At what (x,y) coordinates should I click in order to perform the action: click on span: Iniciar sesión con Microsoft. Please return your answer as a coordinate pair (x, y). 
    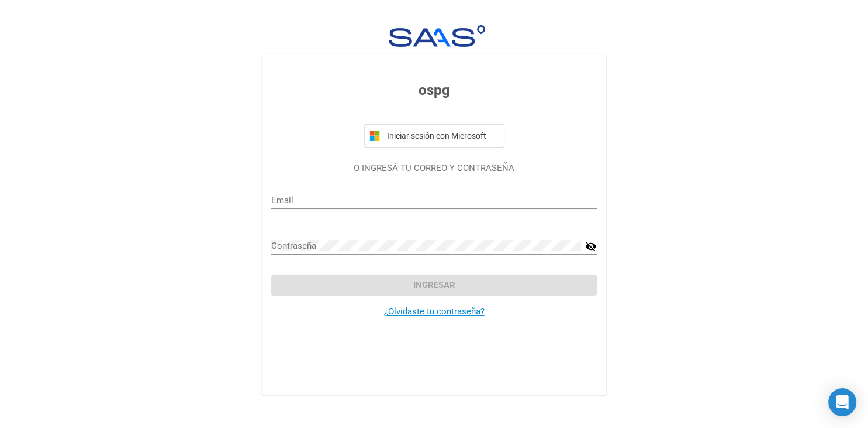
    Looking at the image, I should click on (442, 136).